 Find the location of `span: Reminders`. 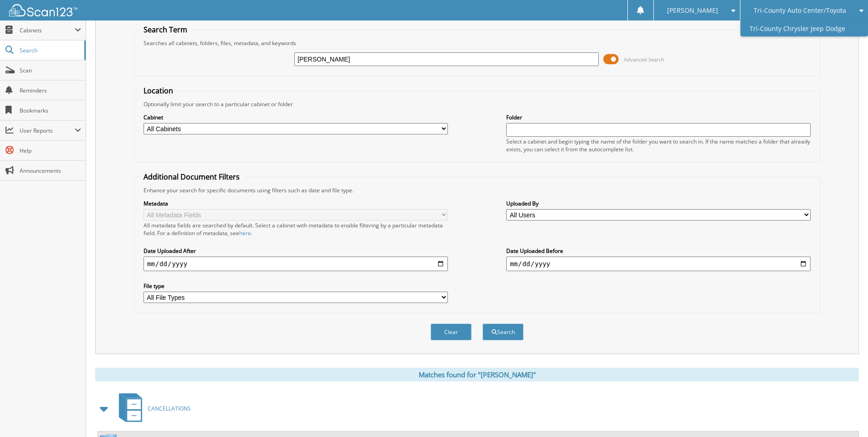

span: Reminders is located at coordinates (50, 90).